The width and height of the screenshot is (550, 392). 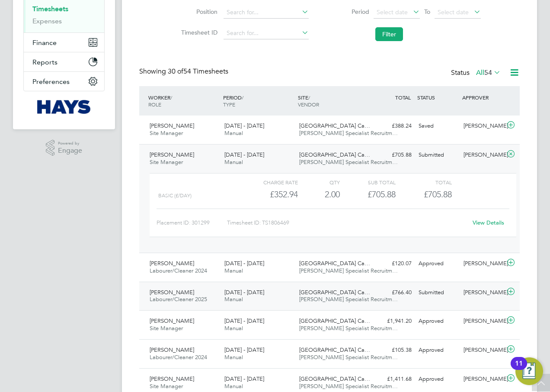 What do you see at coordinates (393, 292) in the screenshot?
I see `div: £766.40` at bounding box center [393, 292].